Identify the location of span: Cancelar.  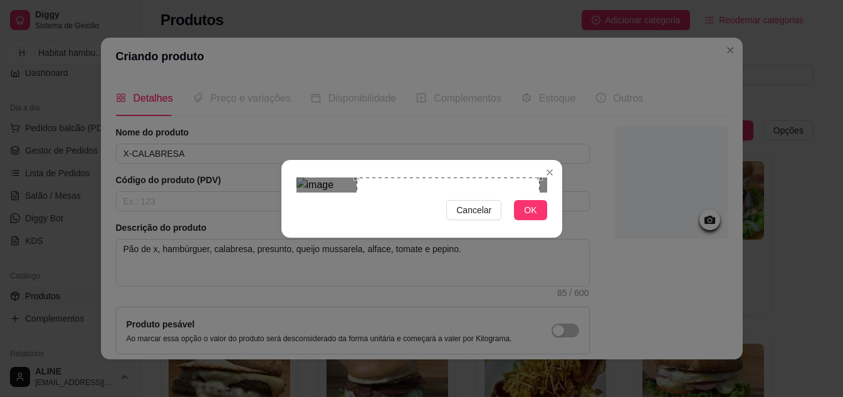
(474, 210).